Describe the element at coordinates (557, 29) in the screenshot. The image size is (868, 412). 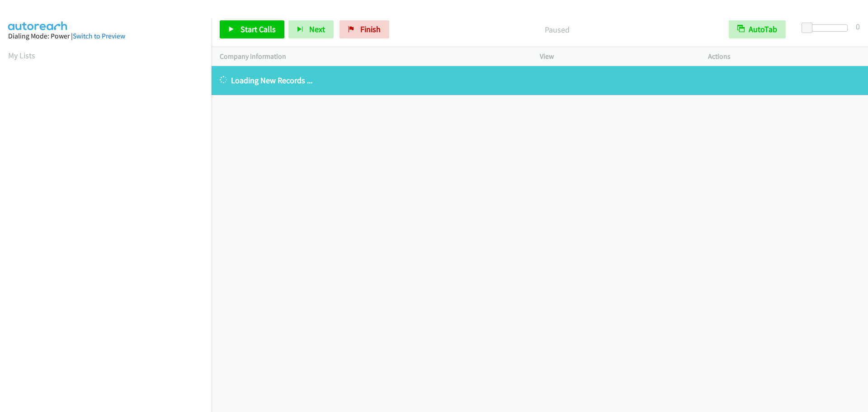
I see `p: Paused` at that location.